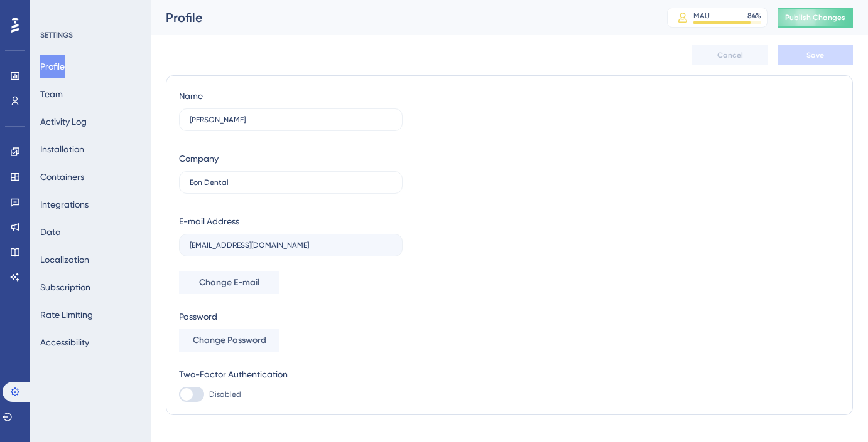  Describe the element at coordinates (67, 315) in the screenshot. I see `button: Rate Limiting` at that location.